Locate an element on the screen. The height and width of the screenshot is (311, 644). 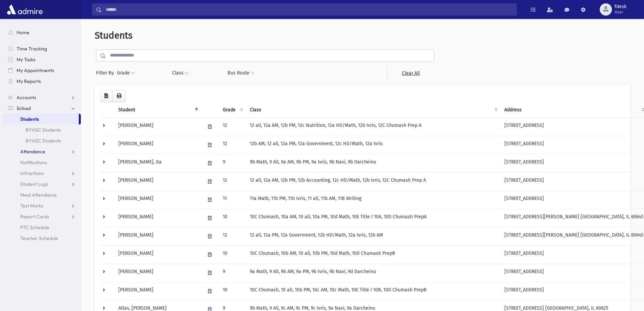
th: Grade: activate to sort column ascending is located at coordinates (232, 110).